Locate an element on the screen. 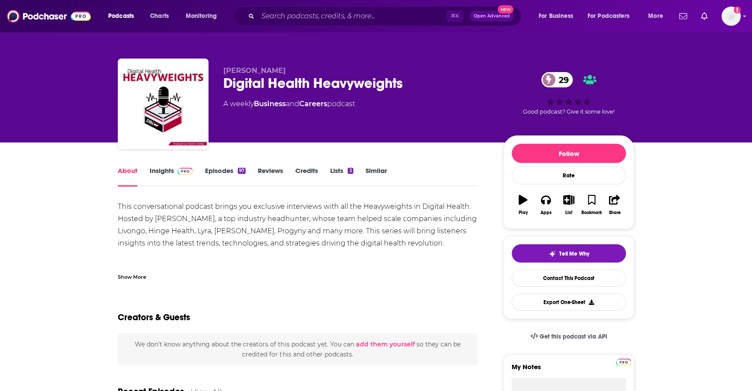 The image size is (752, 391). div: Share is located at coordinates (614, 213).